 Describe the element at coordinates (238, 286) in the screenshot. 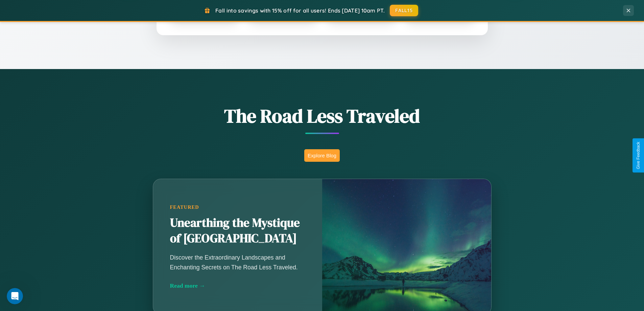

I see `div: Read more →` at that location.